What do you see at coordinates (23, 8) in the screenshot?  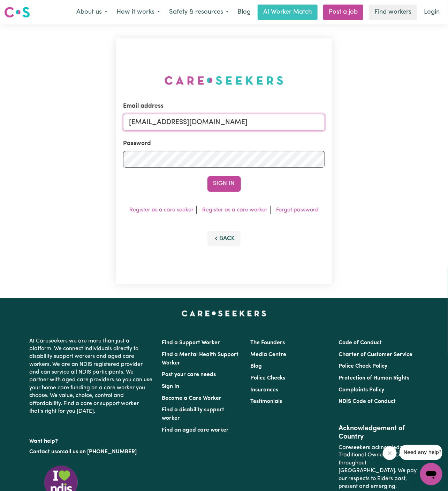 I see `span: Need any help?` at bounding box center [23, 8].